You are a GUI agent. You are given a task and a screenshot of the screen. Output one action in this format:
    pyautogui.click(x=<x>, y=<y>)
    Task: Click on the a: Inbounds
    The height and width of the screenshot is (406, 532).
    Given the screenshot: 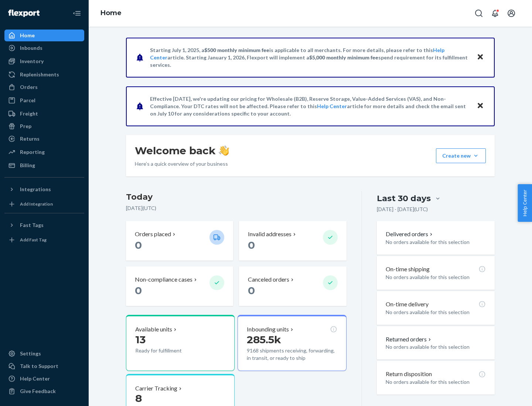 What is the action you would take?
    pyautogui.click(x=44, y=48)
    